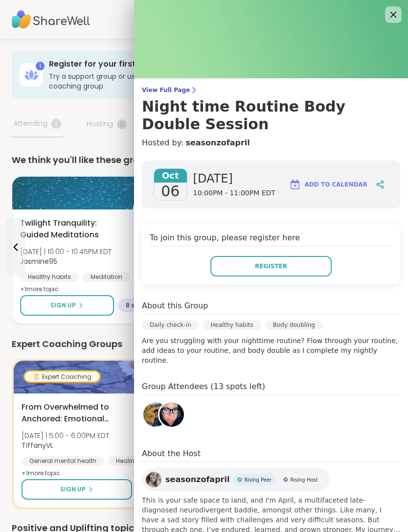 The width and height of the screenshot is (408, 532). Describe the element at coordinates (167, 81) in the screenshot. I see `h3: Try a support group or use your free Pro credit for an expert-led coaching group.` at that location.